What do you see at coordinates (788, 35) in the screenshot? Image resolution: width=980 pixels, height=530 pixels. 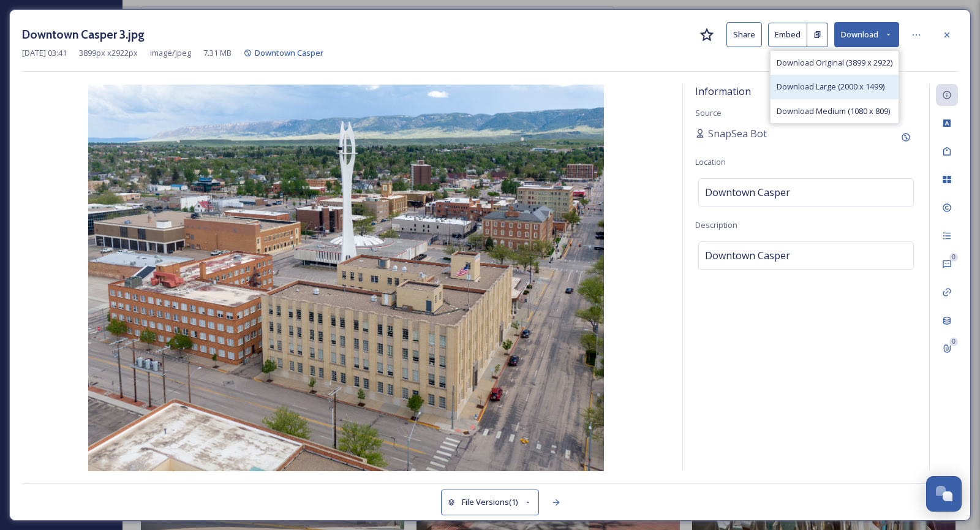 I see `button: Embed` at bounding box center [788, 35].